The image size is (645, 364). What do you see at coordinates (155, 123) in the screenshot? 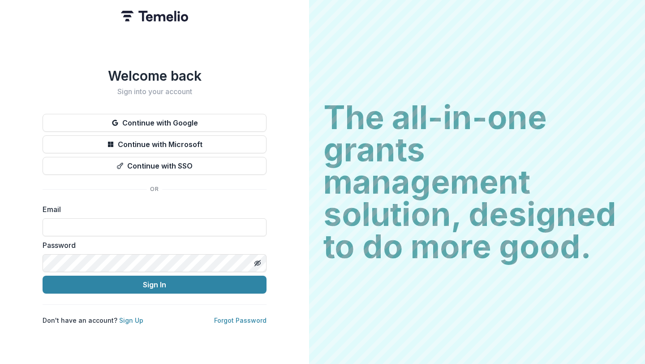
I see `button: Continue with Google` at bounding box center [155, 123].